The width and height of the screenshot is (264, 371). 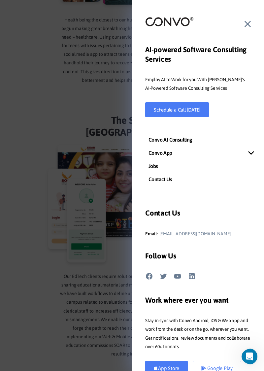 I want to click on a: Convo AI Consulting, so click(x=198, y=140).